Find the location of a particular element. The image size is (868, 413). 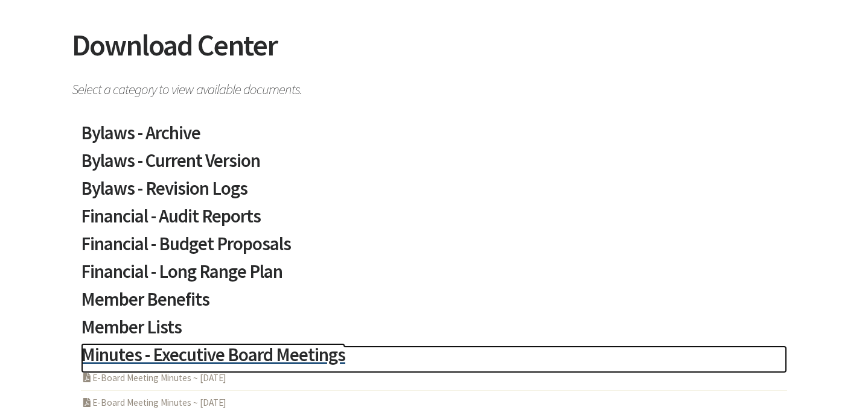

h2: Member Benefits is located at coordinates (434, 304).